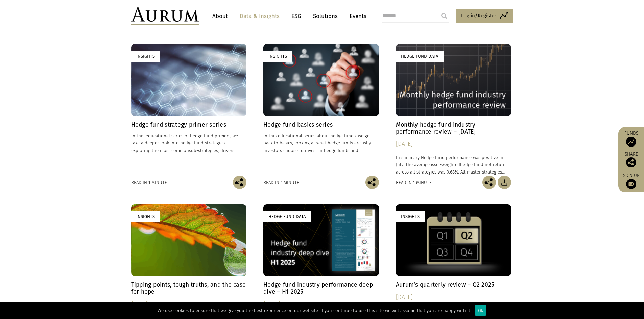 The width and height of the screenshot is (644, 319). What do you see at coordinates (189, 109) in the screenshot?
I see `a: Insights Hedge fund strategy primer series In this educational series of hedge fund primers, we t...` at bounding box center [189, 109].